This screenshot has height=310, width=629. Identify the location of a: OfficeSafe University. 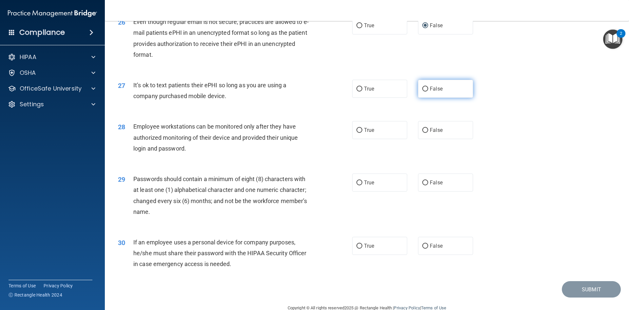
(51, 88).